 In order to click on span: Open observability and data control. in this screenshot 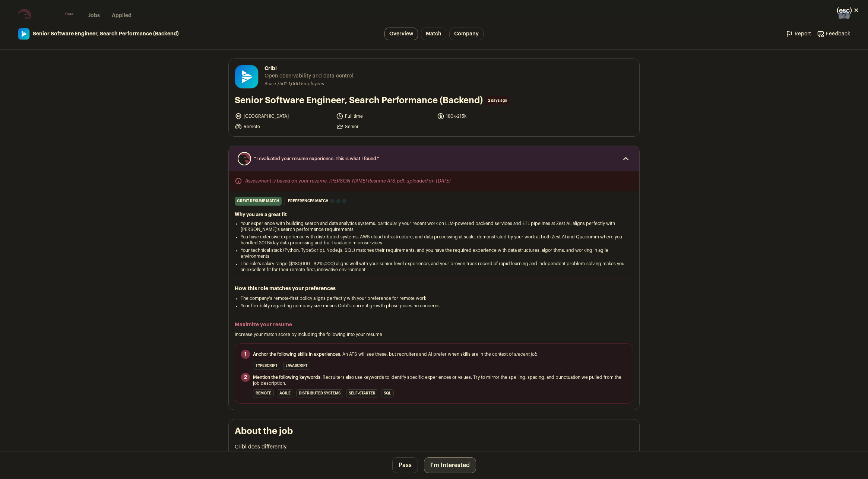, I will do `click(310, 76)`.